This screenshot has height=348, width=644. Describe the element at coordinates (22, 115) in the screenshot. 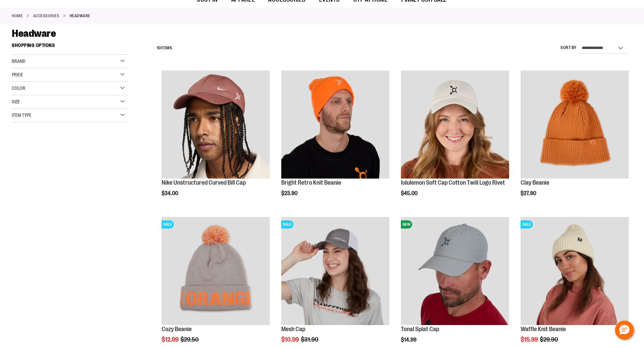

I see `span: Item Type` at that location.